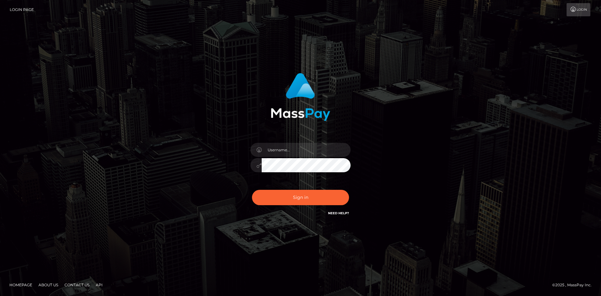 The image size is (601, 296). Describe the element at coordinates (574, 285) in the screenshot. I see `div: © 2025 , MassPay Inc.` at that location.